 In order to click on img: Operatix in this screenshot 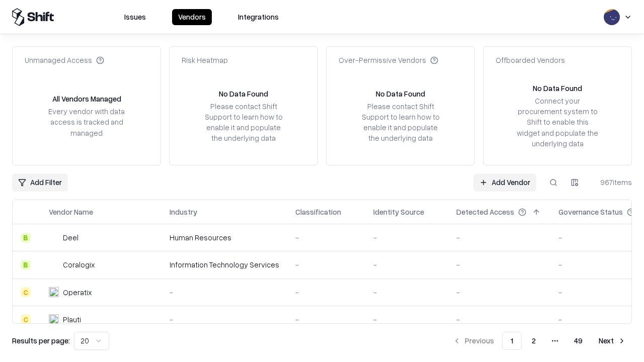, I will do `click(54, 292)`.